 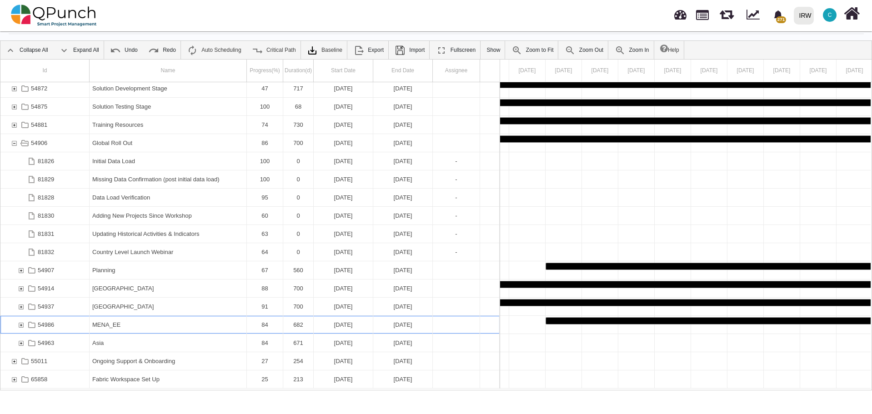 What do you see at coordinates (45, 306) in the screenshot?
I see `div: 54937` at bounding box center [45, 306].